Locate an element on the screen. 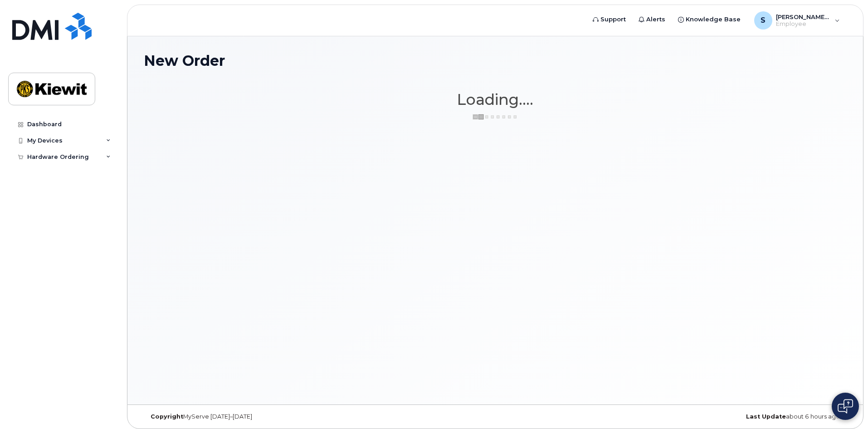  strong: Copyright is located at coordinates (167, 416).